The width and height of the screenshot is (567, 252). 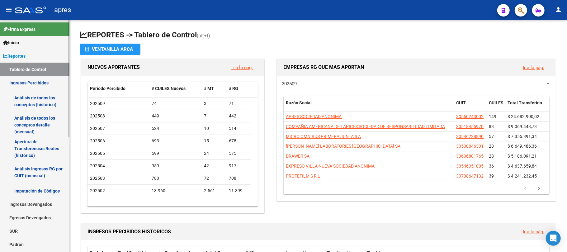 I want to click on span: # RG, so click(x=234, y=88).